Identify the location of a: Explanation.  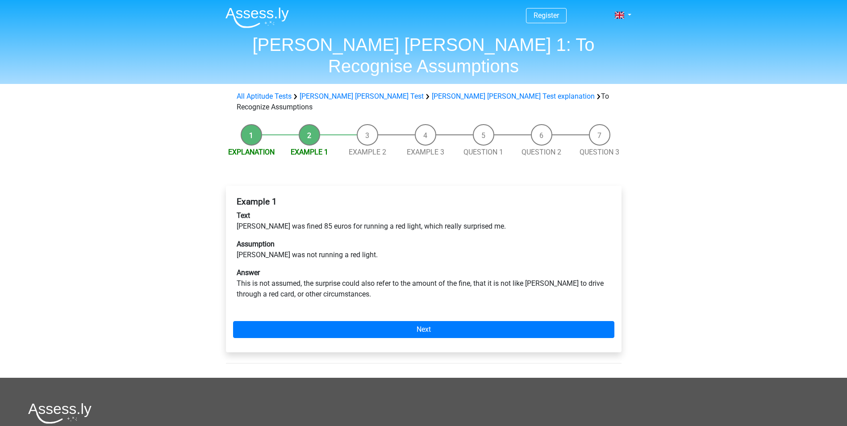
(251, 152).